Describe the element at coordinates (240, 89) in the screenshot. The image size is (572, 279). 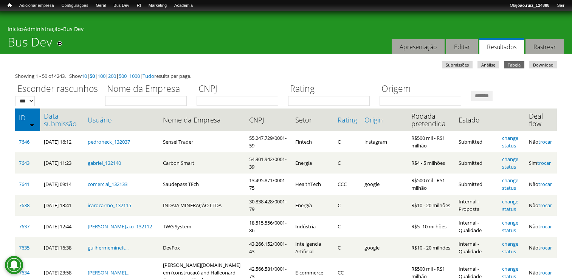
I see `label: CNPJ` at that location.